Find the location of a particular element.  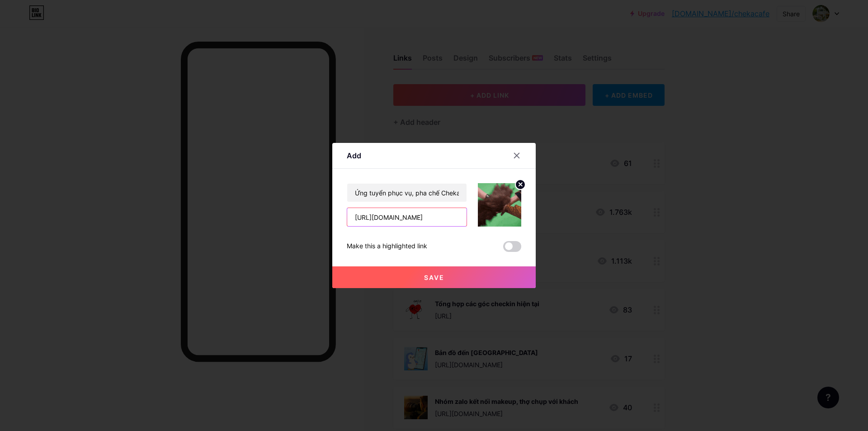

span: Save is located at coordinates (434, 278).